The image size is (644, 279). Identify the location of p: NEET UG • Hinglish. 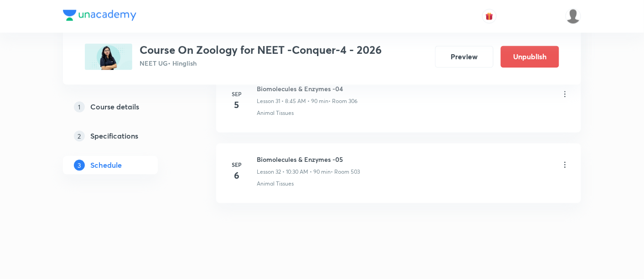
(261, 64).